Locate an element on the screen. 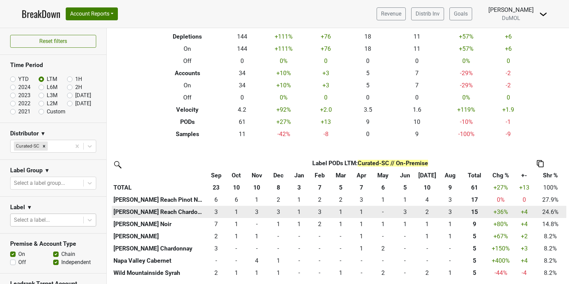 Image resolution: width=569 pixels, height=284 pixels. td: +111 % is located at coordinates (283, 37).